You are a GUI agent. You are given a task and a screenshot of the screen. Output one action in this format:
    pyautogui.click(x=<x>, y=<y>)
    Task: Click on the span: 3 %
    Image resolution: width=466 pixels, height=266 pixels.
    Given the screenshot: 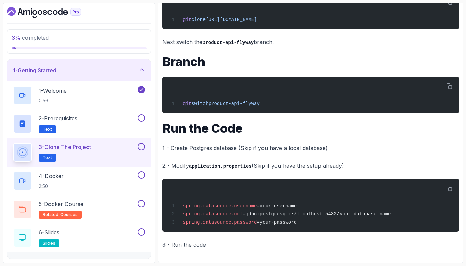 What is the action you would take?
    pyautogui.click(x=16, y=38)
    